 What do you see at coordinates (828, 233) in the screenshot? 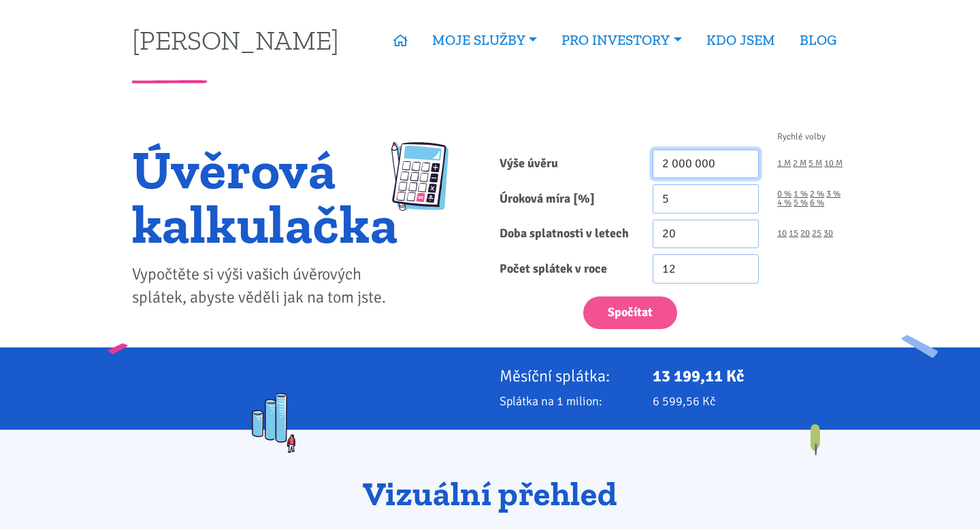
I see `a: 30` at bounding box center [828, 233].